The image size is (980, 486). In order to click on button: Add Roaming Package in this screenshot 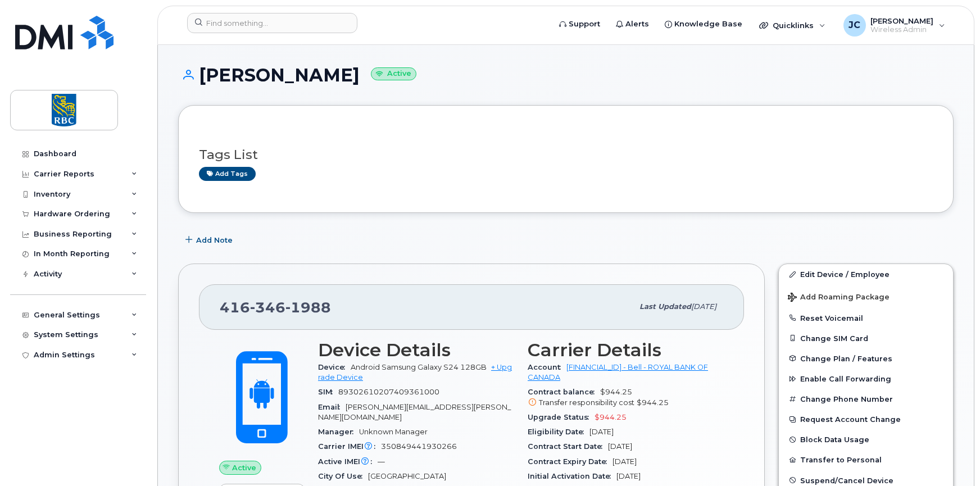, I will do `click(866, 296)`.